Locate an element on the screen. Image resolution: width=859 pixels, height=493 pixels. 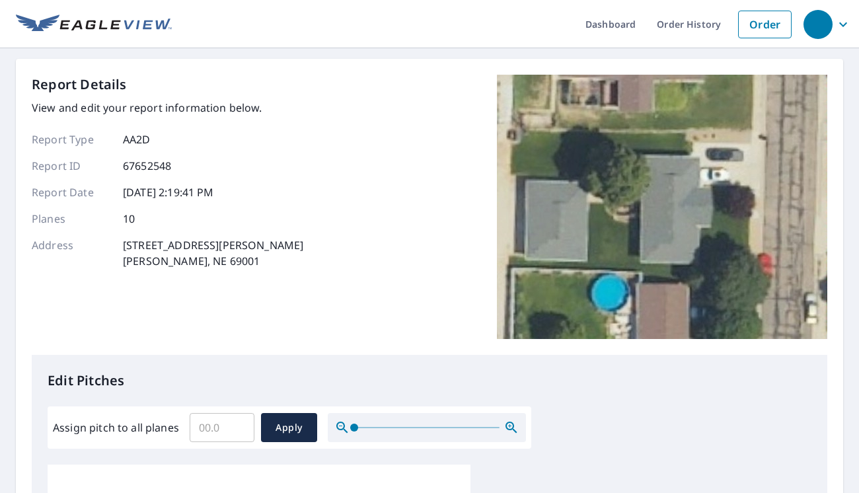
p: Report Details is located at coordinates (79, 85).